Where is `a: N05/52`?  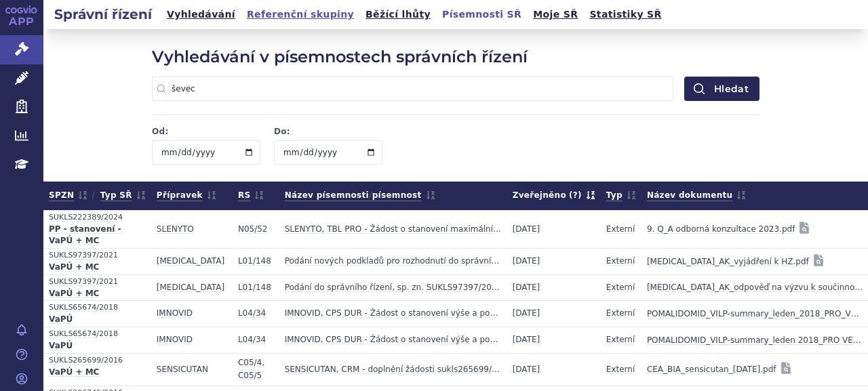
a: N05/52 is located at coordinates (253, 230).